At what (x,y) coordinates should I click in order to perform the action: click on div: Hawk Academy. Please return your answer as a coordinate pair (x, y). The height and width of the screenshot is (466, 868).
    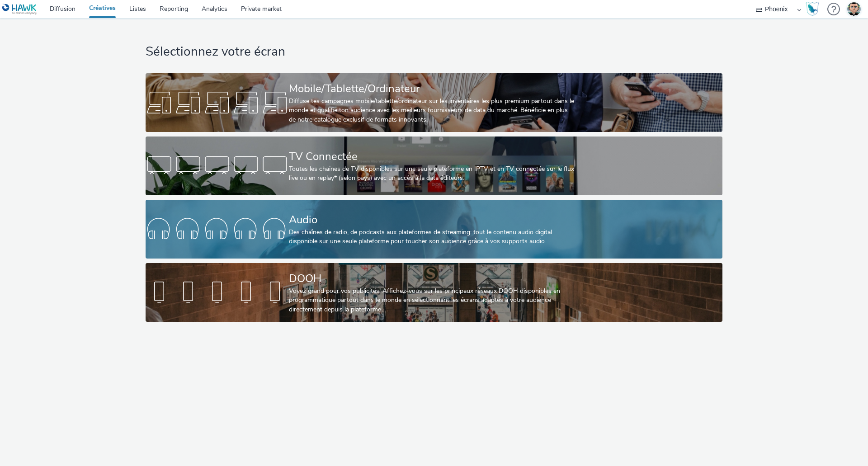
    Looking at the image, I should click on (813, 9).